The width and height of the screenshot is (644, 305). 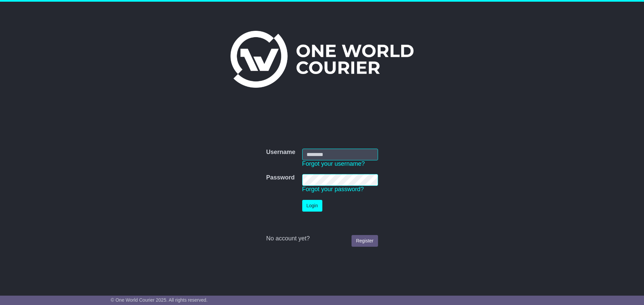 What do you see at coordinates (281, 152) in the screenshot?
I see `label: Username` at bounding box center [281, 152].